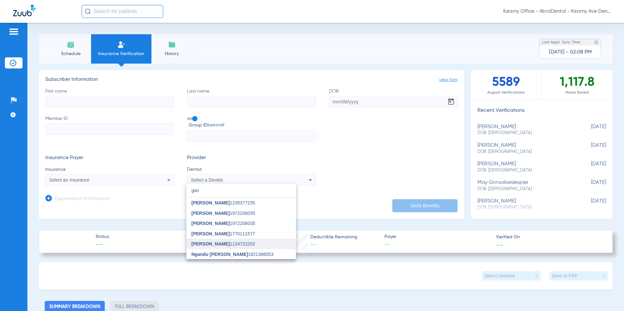 This screenshot has width=624, height=311. What do you see at coordinates (241, 191) in the screenshot?
I see `input: dropdown search` at bounding box center [241, 191].